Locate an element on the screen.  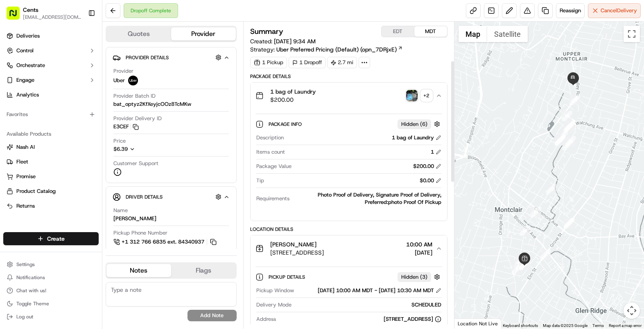
button: Product Catalog is located at coordinates (50, 192).